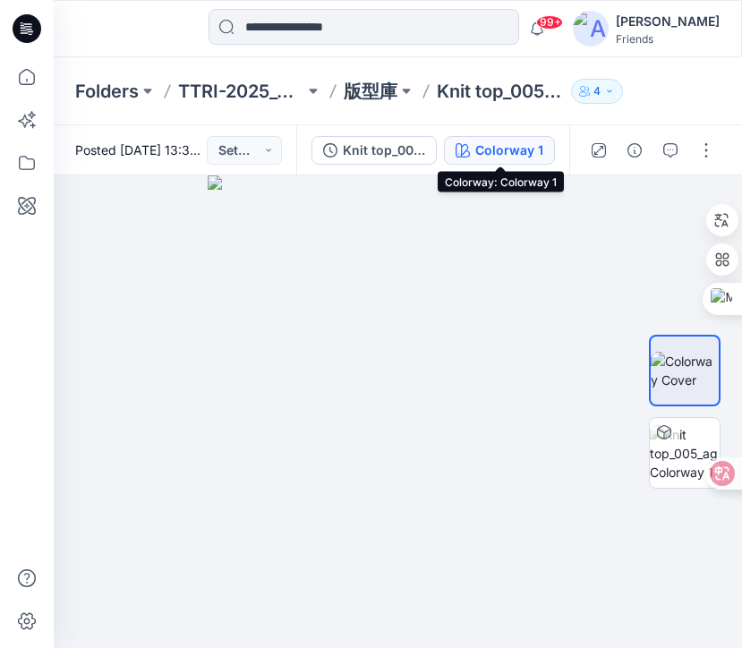 The height and width of the screenshot is (648, 742). I want to click on p: 4, so click(597, 91).